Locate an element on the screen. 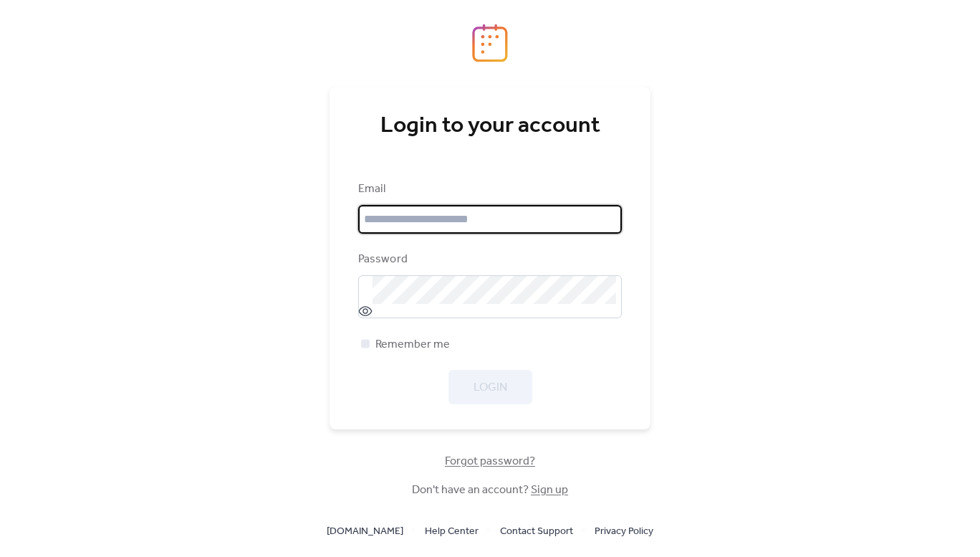  a: Privacy Policy is located at coordinates (625, 530).